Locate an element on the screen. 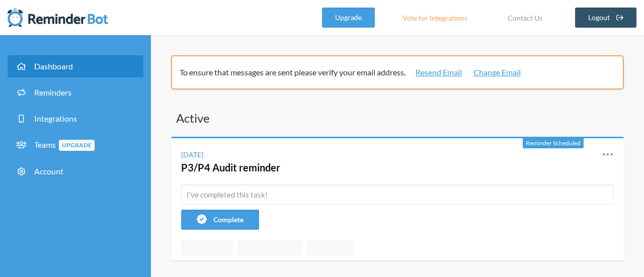 The height and width of the screenshot is (277, 644). a: Logout is located at coordinates (606, 17).